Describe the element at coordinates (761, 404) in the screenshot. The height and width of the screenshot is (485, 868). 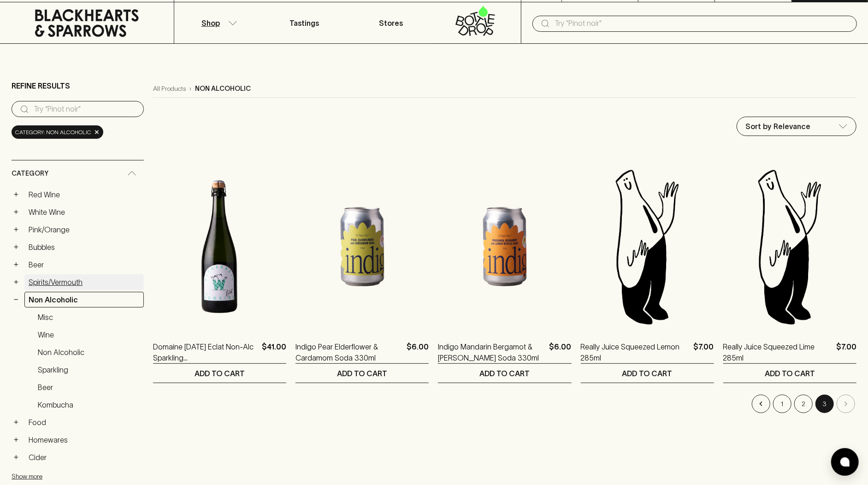
I see `button: Go to previous page` at that location.